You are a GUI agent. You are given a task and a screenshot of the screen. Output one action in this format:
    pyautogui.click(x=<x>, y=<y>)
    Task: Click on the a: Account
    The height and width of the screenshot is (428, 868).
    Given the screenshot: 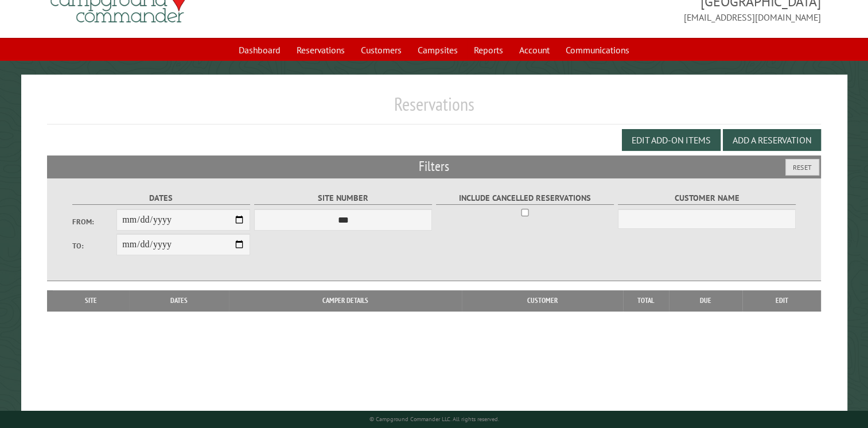 What is the action you would take?
    pyautogui.click(x=534, y=50)
    